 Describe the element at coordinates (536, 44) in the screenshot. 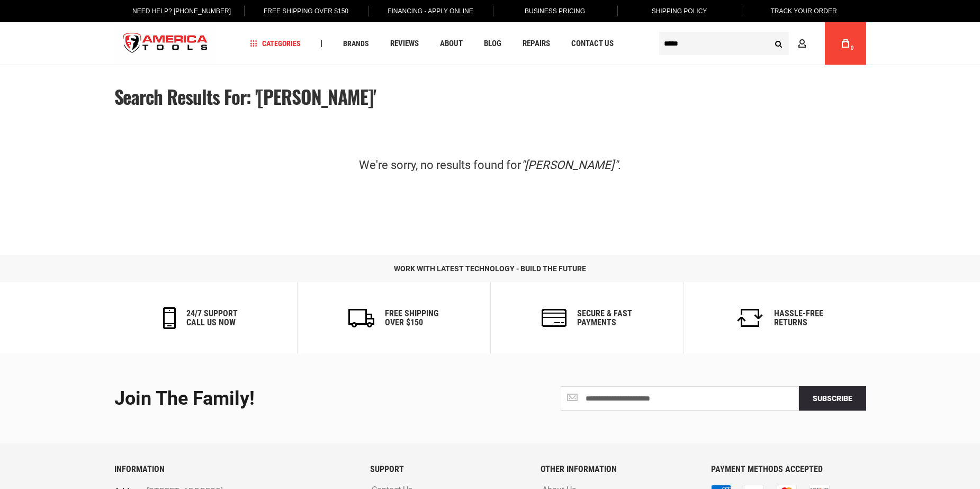

I see `span: Repairs` at that location.